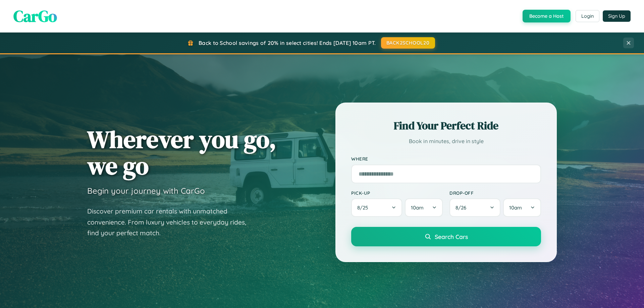 The height and width of the screenshot is (308, 644). I want to click on label: Pick-up, so click(397, 193).